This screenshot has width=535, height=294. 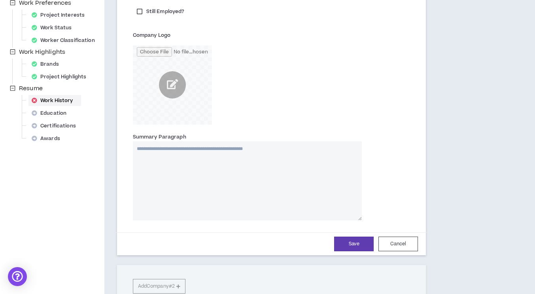 I want to click on label: Summary Paragraph, so click(x=159, y=137).